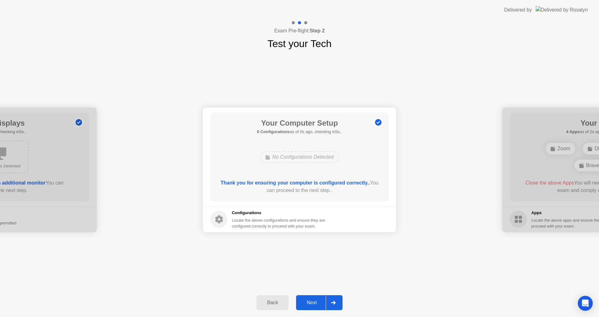 This screenshot has height=317, width=599. I want to click on b: Thank you for ensuring your computer is configured correctly.., so click(295, 183).